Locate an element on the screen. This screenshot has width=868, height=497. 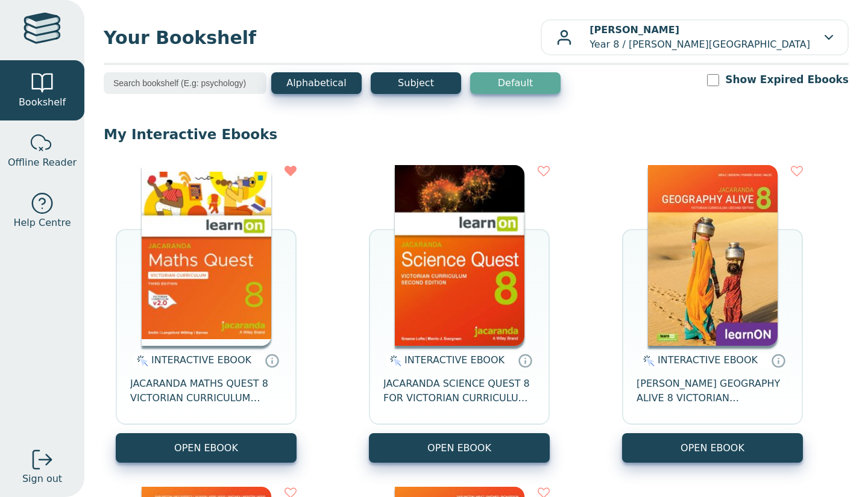
button: Alphabetical is located at coordinates (317, 83).